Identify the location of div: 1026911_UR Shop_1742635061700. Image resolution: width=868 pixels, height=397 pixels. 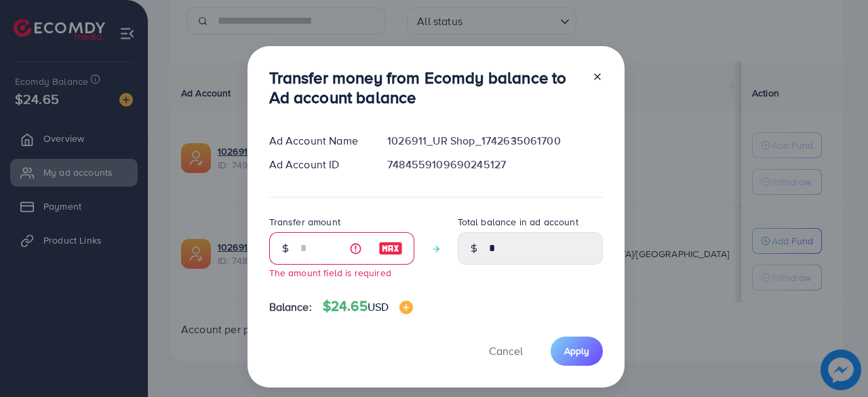
(494, 141).